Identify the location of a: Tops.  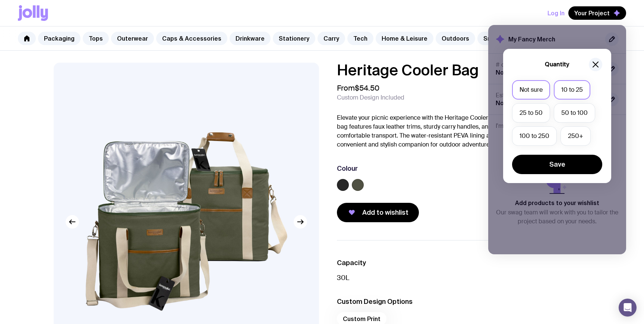
(96, 38).